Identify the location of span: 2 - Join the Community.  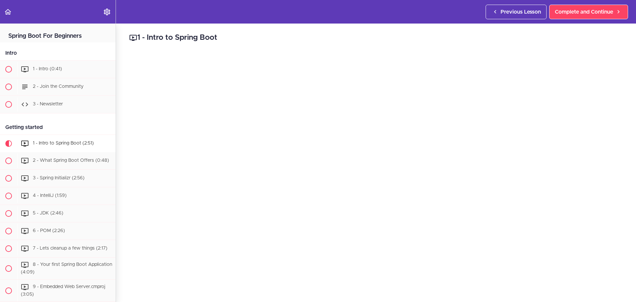
(58, 86).